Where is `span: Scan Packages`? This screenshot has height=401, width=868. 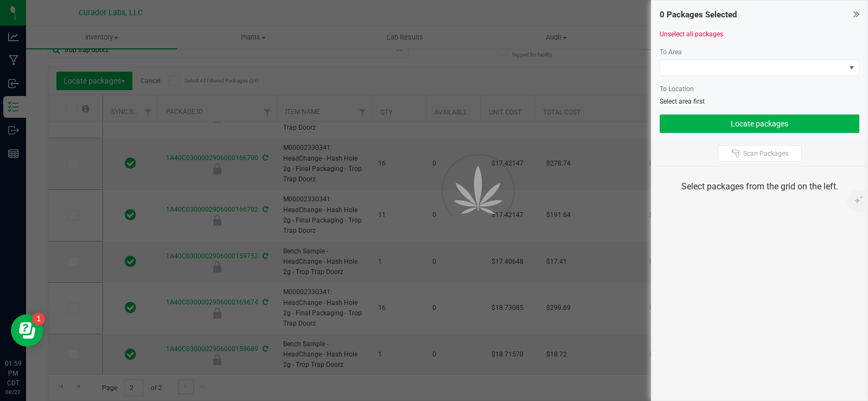
span: Scan Packages is located at coordinates (765, 154).